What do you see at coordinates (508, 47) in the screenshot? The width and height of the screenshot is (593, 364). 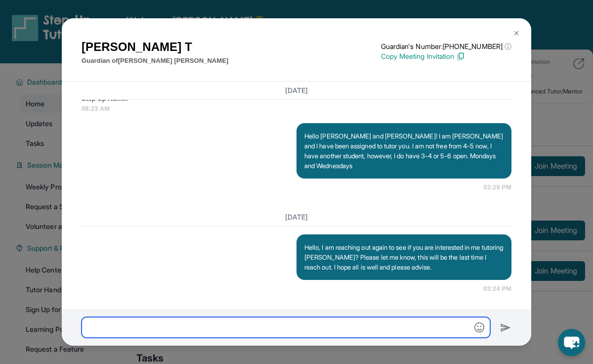 I see `span: ⓘ` at bounding box center [508, 47].